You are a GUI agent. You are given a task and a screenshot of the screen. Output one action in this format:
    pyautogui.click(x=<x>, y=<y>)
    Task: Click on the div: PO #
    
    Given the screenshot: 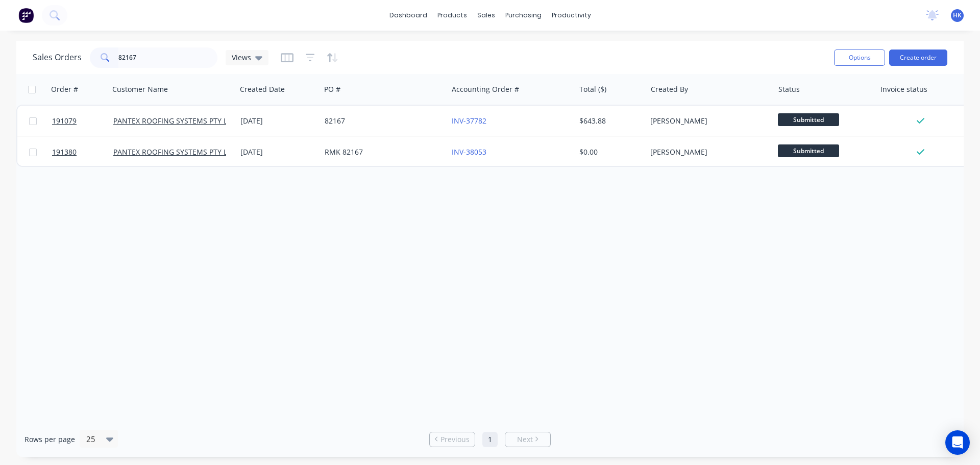 What is the action you would take?
    pyautogui.click(x=332, y=89)
    